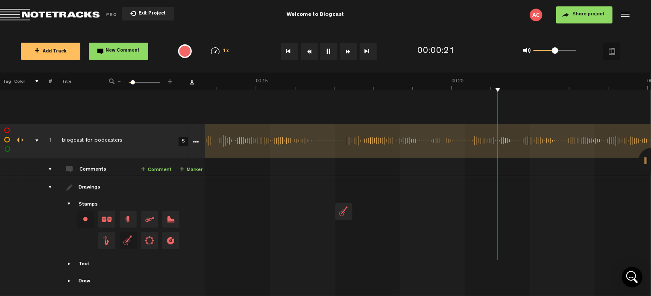  Describe the element at coordinates (50, 51) in the screenshot. I see `button: +Add Track` at that location.